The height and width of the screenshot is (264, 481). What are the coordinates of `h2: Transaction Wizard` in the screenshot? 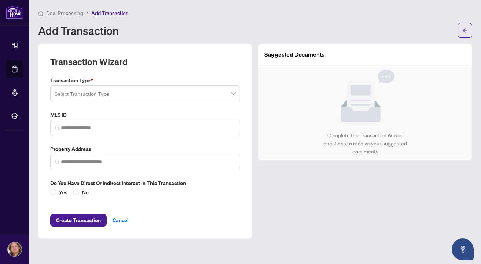 It's located at (89, 62).